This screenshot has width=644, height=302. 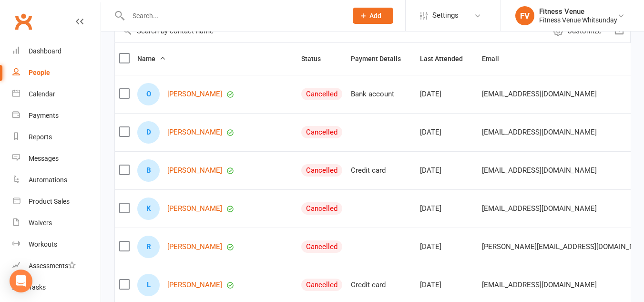 I want to click on div: Automations, so click(x=48, y=180).